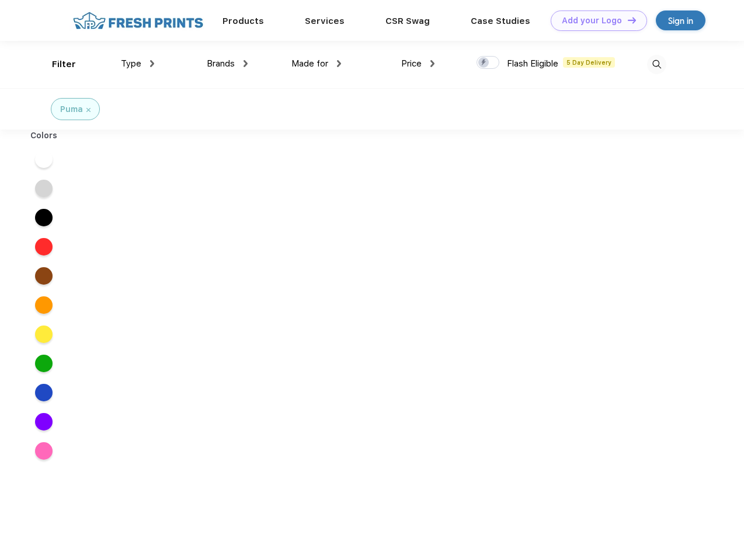 The width and height of the screenshot is (744, 560). What do you see at coordinates (411, 64) in the screenshot?
I see `span: Price` at bounding box center [411, 64].